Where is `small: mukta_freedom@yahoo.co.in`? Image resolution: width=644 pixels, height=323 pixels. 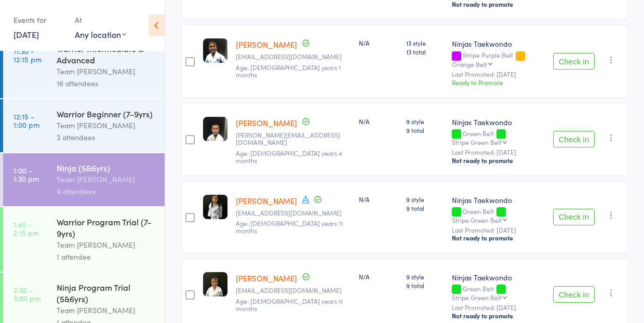
small: mukta_freedom@yahoo.co.in is located at coordinates (293, 57).